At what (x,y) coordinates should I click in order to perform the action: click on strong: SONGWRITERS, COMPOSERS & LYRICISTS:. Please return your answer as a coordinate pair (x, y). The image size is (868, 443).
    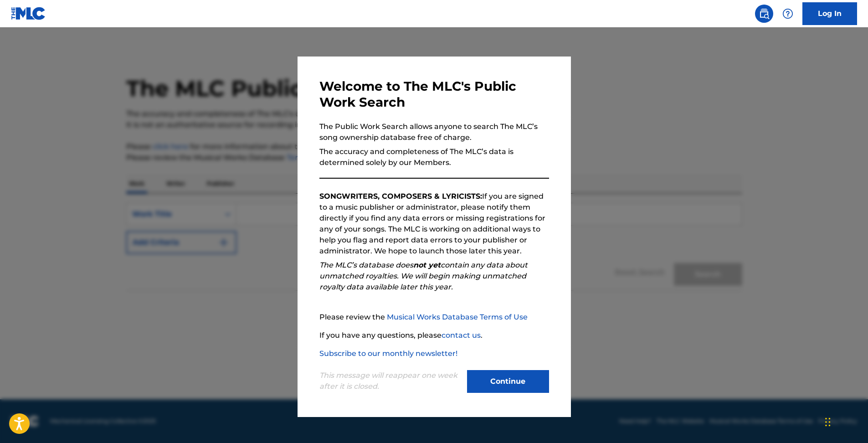
    Looking at the image, I should click on (401, 196).